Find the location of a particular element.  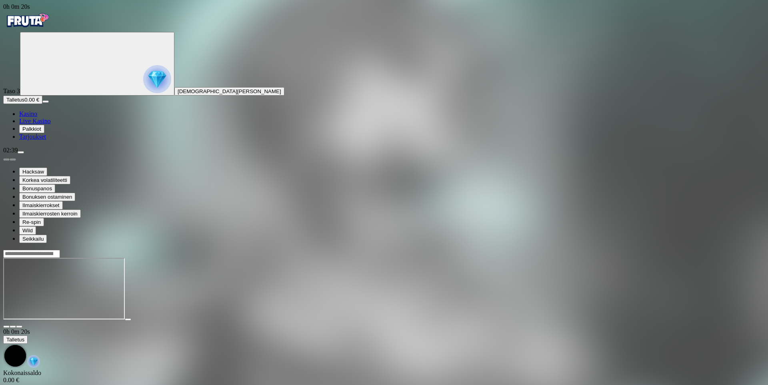

img: reward progress is located at coordinates (157, 79).